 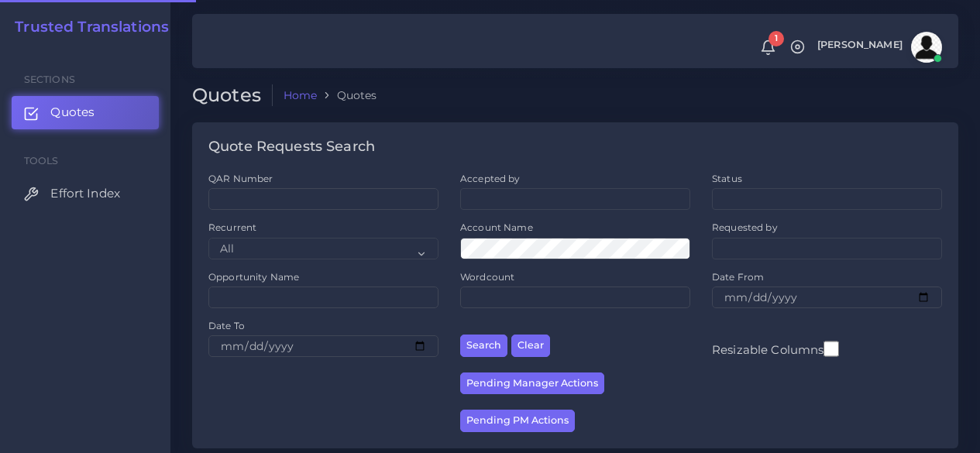 I want to click on label: Accepted by, so click(x=490, y=178).